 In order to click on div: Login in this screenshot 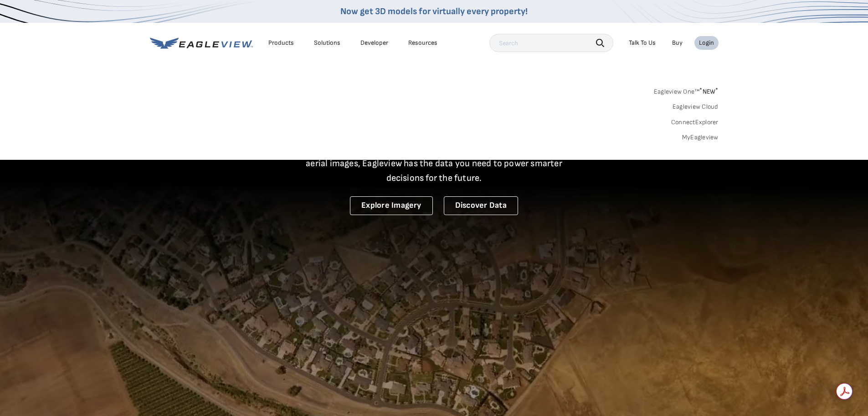, I will do `click(706, 43)`.